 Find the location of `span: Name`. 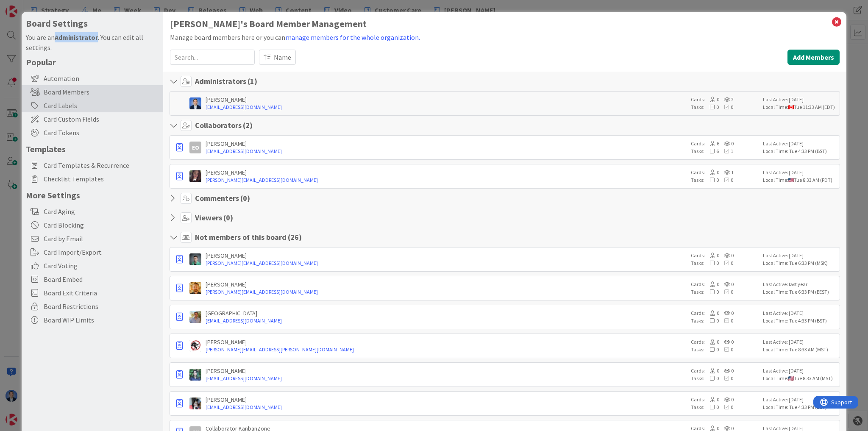

span: Name is located at coordinates (282, 57).